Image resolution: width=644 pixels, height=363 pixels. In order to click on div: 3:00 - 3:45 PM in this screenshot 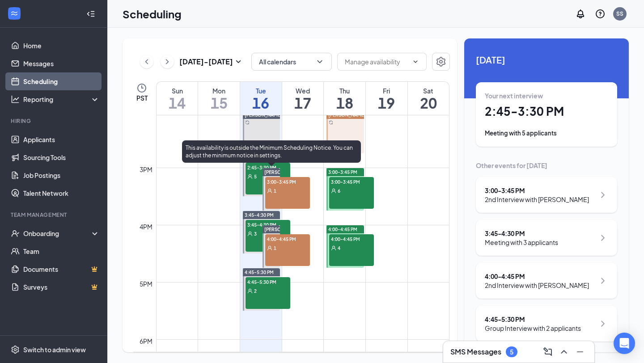, I will do `click(537, 191)`.